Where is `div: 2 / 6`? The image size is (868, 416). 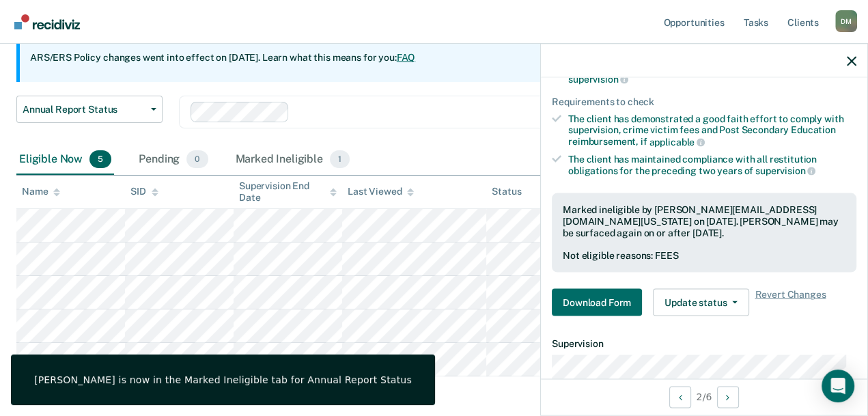
div: 2 / 6 is located at coordinates (704, 396).